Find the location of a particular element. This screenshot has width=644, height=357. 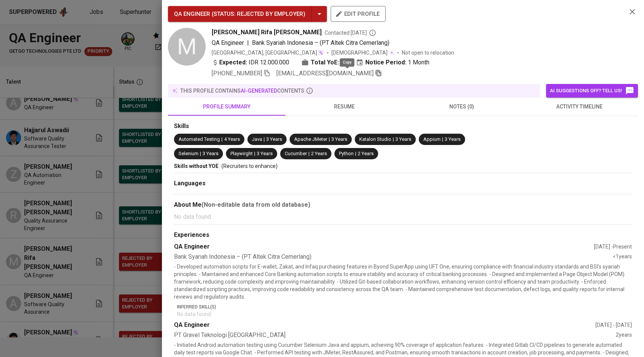

button: QA ENGINEER (STATUS: Rejected by Employer) is located at coordinates (248, 14).